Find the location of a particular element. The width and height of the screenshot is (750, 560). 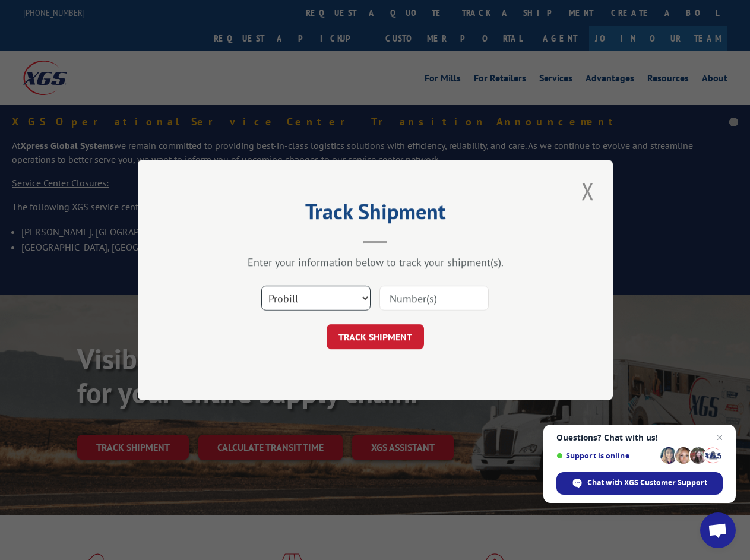

div: Enter your information below to track your shipment(s). is located at coordinates (375, 262).